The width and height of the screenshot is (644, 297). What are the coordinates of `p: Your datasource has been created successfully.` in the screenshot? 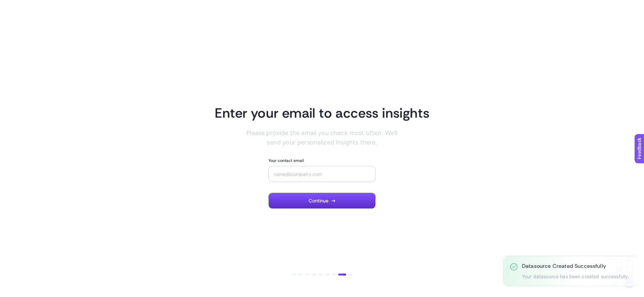 It's located at (575, 277).